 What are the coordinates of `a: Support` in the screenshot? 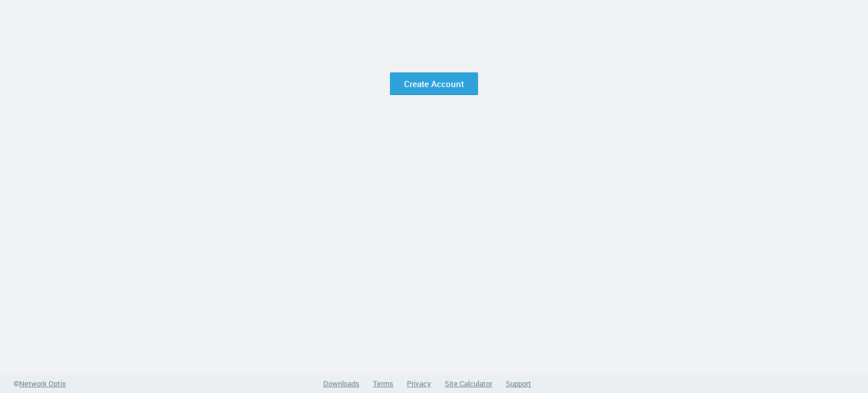 It's located at (518, 383).